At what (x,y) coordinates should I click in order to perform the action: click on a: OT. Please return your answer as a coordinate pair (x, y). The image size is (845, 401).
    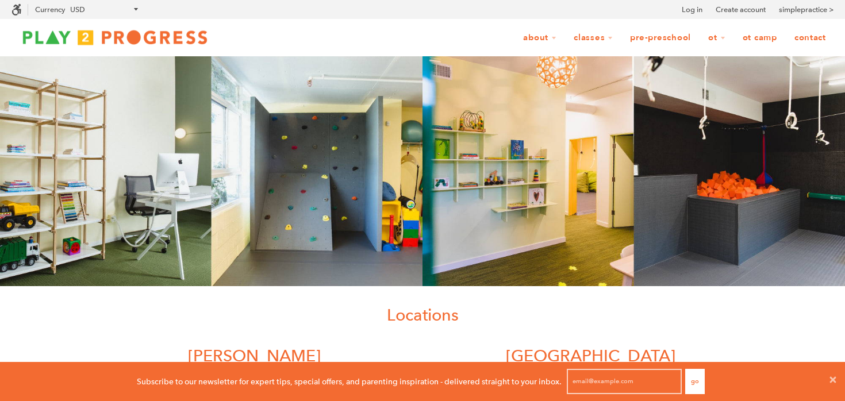
    Looking at the image, I should click on (717, 38).